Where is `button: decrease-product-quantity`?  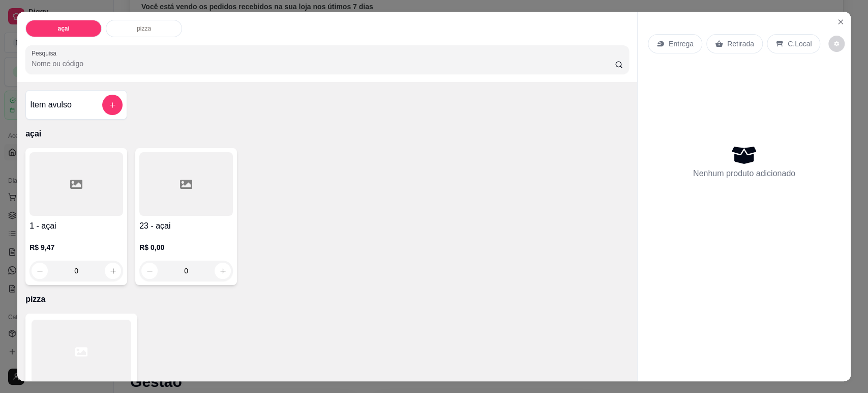 button: decrease-product-quantity is located at coordinates (837, 44).